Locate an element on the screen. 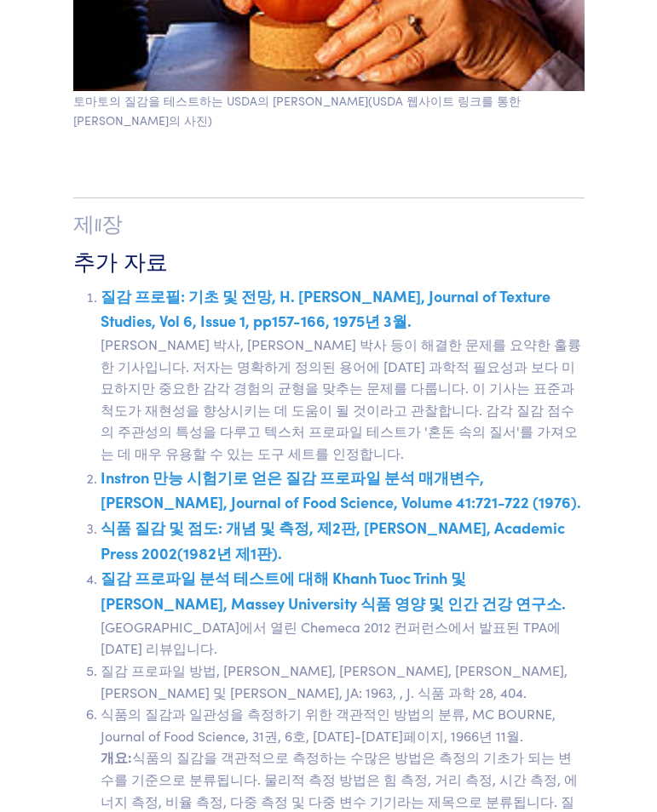 This screenshot has height=812, width=657. h2: 제11장 is located at coordinates (329, 225).